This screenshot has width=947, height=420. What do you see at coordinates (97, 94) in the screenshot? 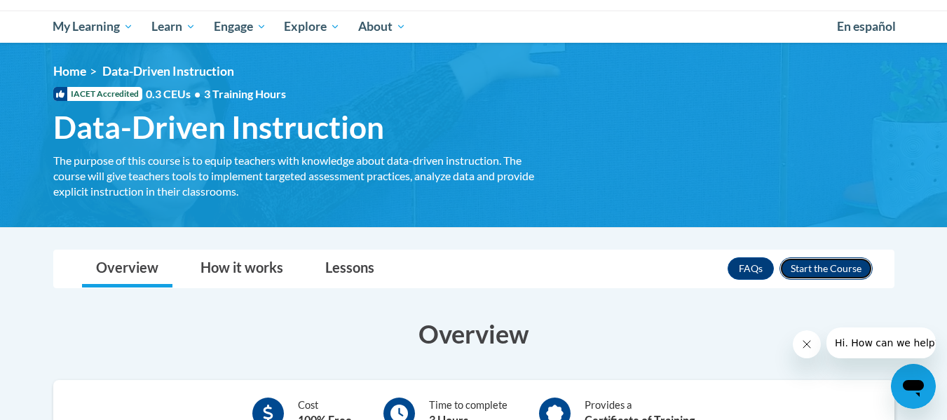
I see `span: IACET Accredited` at bounding box center [97, 94].